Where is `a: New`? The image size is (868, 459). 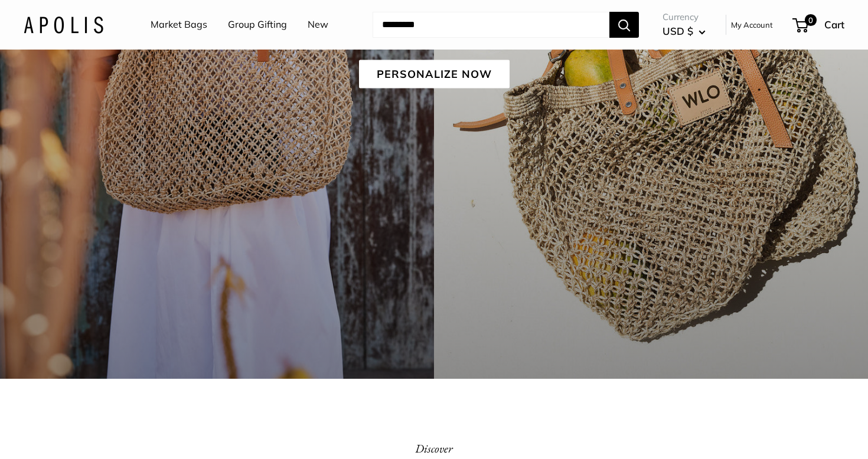 a: New is located at coordinates (317, 24).